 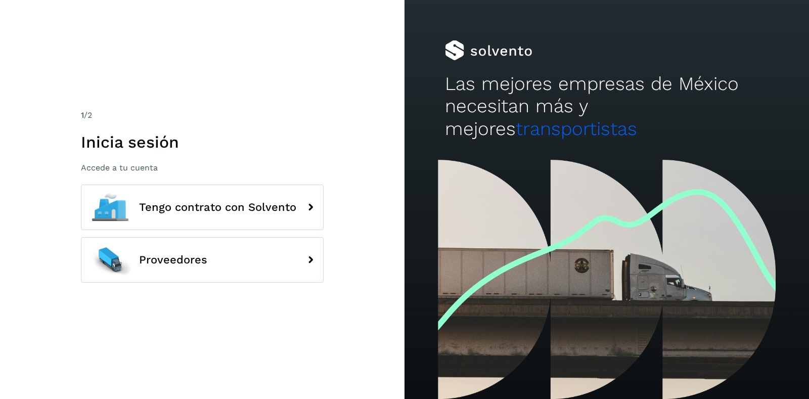 What do you see at coordinates (82, 115) in the screenshot?
I see `span: 1` at bounding box center [82, 115].